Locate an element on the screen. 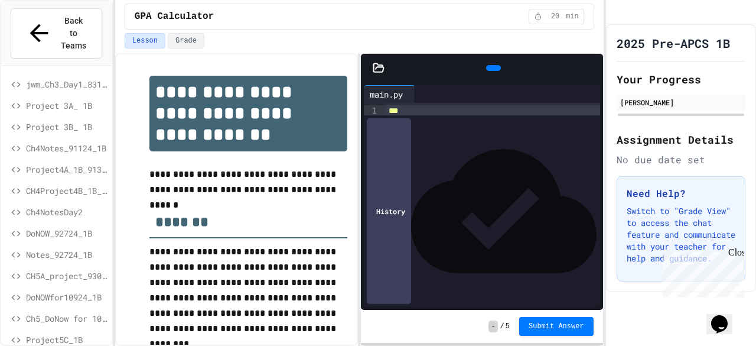 Image resolution: width=756 pixels, height=346 pixels. h1: 2025 Pre-APCS 1B is located at coordinates (674, 43).